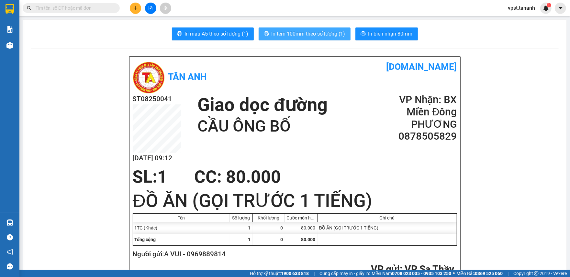  Describe the element at coordinates (10, 29) in the screenshot. I see `img: solution-icon` at that location.